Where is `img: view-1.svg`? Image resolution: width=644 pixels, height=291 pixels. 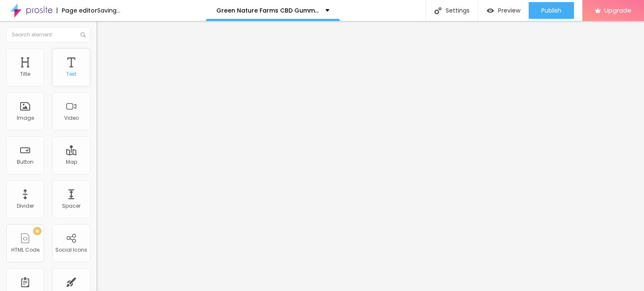 img: view-1.svg is located at coordinates (490, 11).